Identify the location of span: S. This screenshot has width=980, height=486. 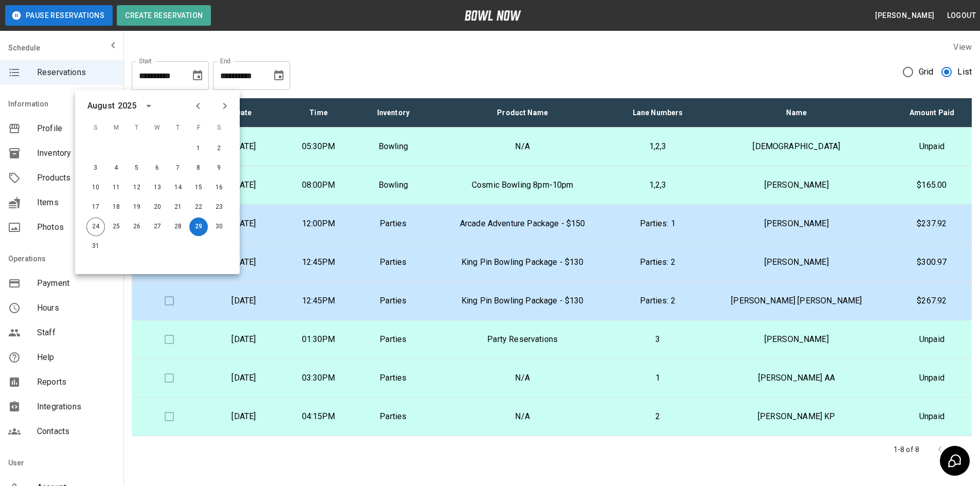
(96, 128).